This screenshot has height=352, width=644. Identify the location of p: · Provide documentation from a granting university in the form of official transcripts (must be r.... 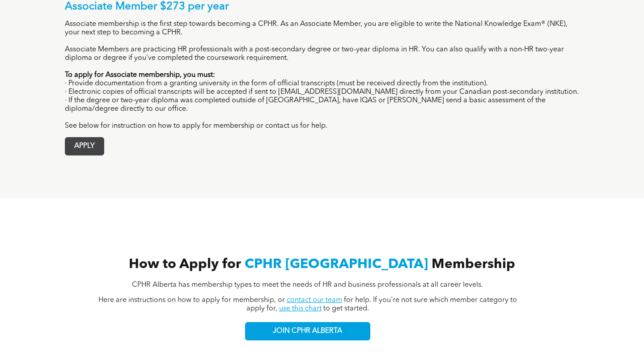
(322, 84).